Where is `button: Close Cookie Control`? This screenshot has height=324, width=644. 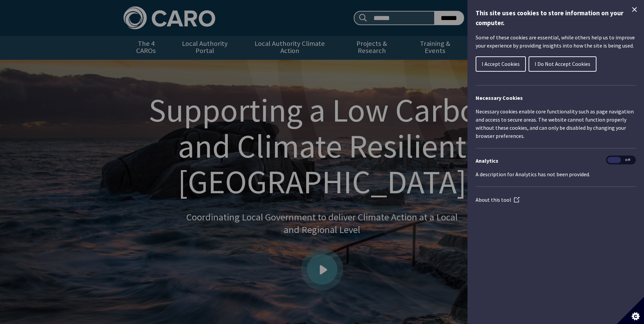 button: Close Cookie Control is located at coordinates (635, 9).